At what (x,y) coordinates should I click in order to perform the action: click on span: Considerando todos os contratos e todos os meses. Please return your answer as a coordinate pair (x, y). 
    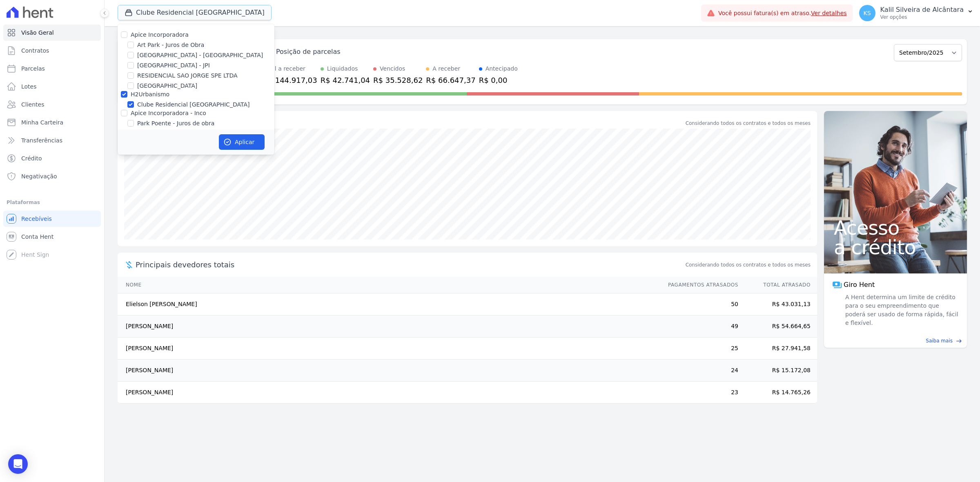
    Looking at the image, I should click on (748, 265).